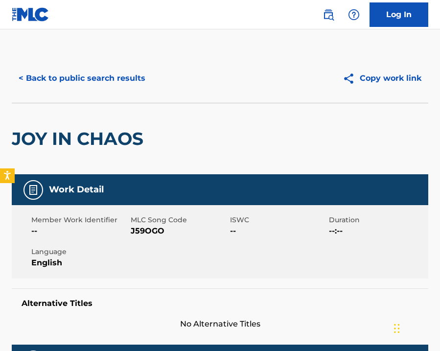  I want to click on span: Language, so click(80, 252).